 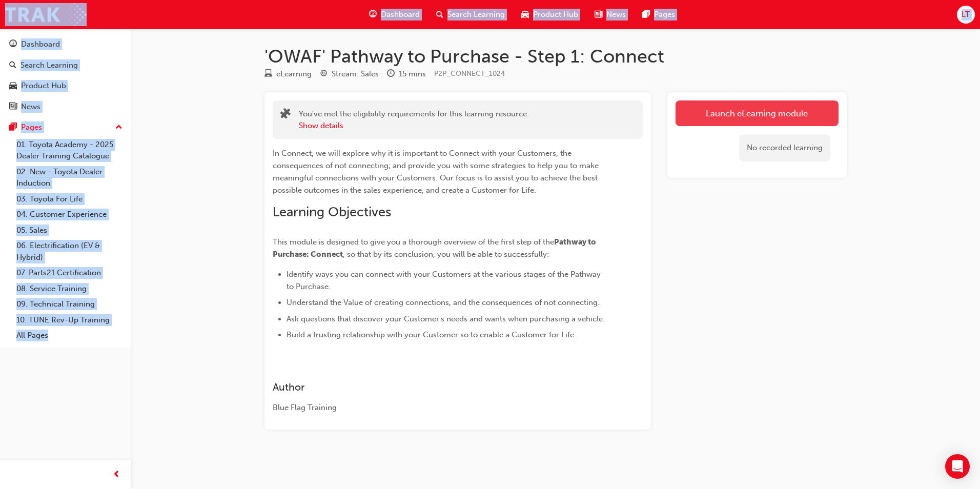 I want to click on span: In Connect, we will explore why it is important to Connect with your Customers, the consequences ..., so click(x=437, y=172).